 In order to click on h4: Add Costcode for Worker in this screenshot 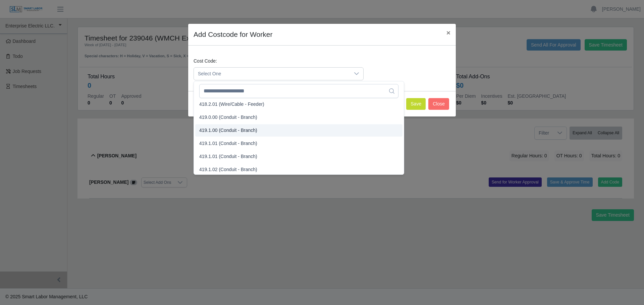, I will do `click(233, 35)`.